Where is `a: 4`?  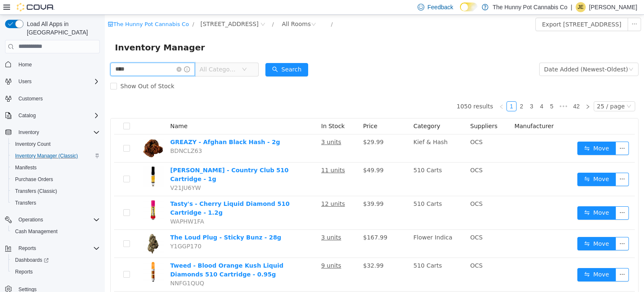 a: 4 is located at coordinates (437, 92).